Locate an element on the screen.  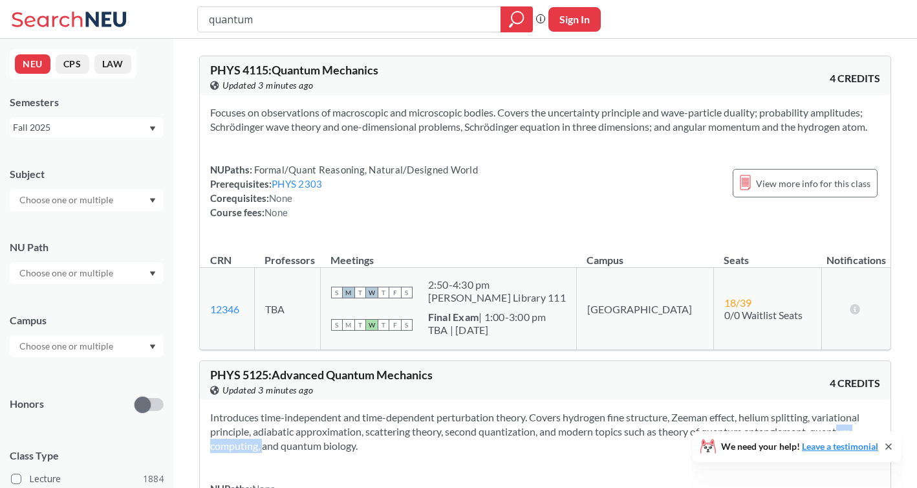
a: 12346 is located at coordinates (224, 309).